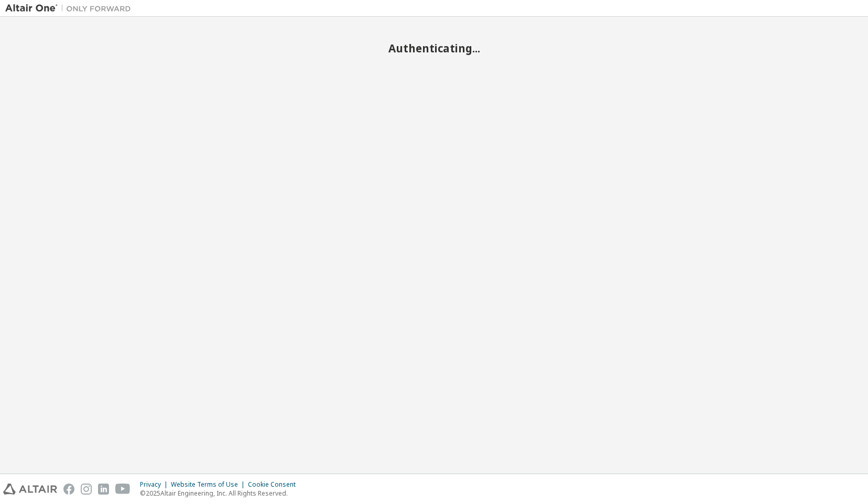 This screenshot has width=868, height=504. What do you see at coordinates (30, 489) in the screenshot?
I see `img: altair_logo.svg` at bounding box center [30, 489].